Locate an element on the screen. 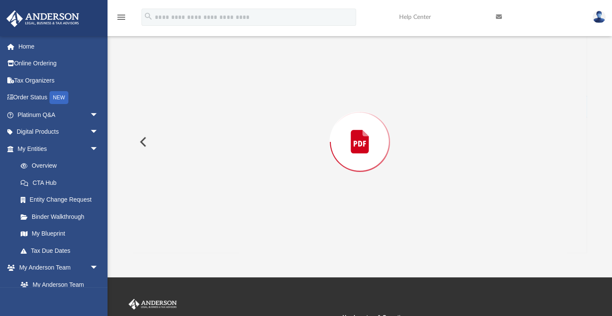 The width and height of the screenshot is (612, 316). i: menu is located at coordinates (121, 17).